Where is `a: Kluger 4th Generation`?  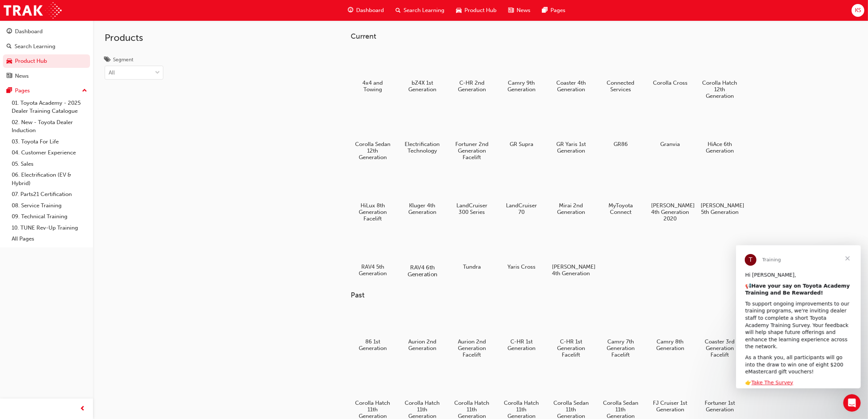
a: Kluger 4th Generation is located at coordinates (422, 193).